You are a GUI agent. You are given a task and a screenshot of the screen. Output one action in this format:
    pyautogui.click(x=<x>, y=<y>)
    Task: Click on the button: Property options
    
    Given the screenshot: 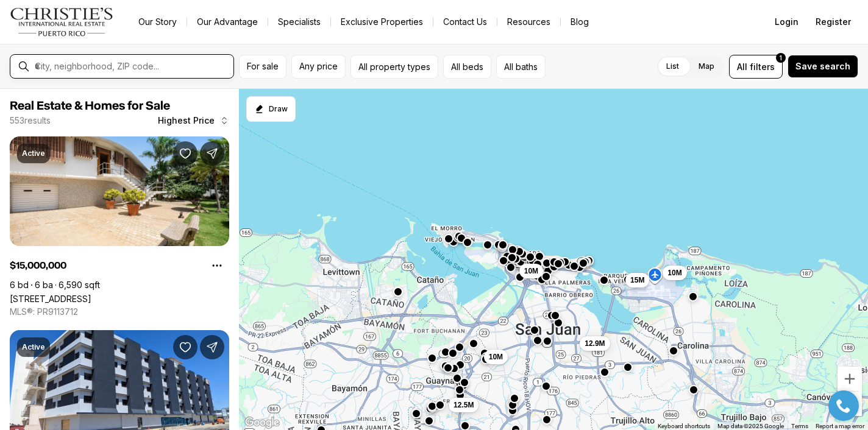 What is the action you would take?
    pyautogui.click(x=217, y=266)
    